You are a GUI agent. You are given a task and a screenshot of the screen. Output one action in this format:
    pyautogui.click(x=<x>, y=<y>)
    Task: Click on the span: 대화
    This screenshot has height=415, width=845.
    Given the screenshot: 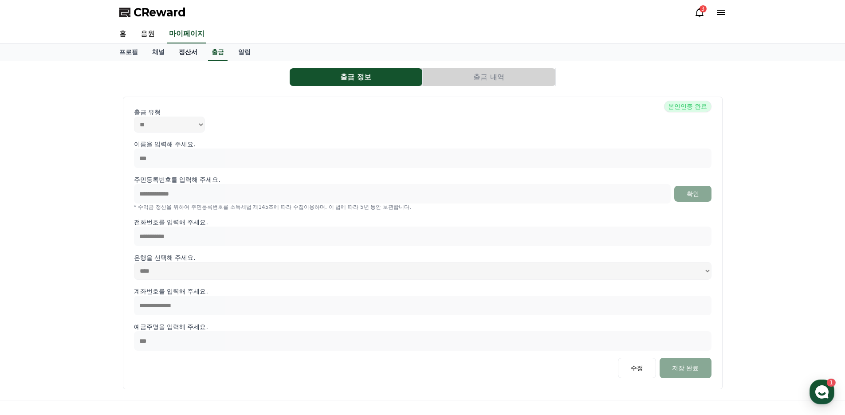 What is the action you would take?
    pyautogui.click(x=87, y=299)
    